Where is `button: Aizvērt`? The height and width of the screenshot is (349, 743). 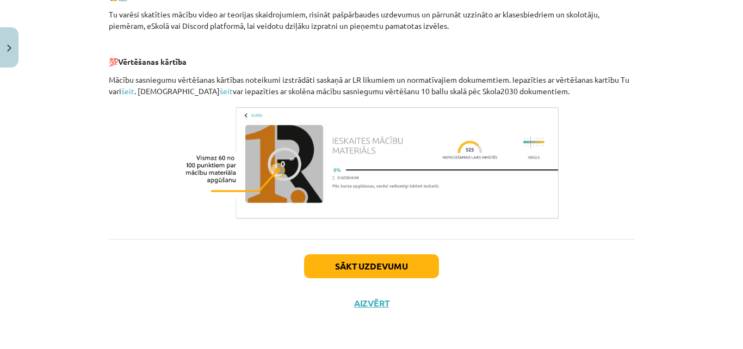 button: Aizvērt is located at coordinates (371, 303).